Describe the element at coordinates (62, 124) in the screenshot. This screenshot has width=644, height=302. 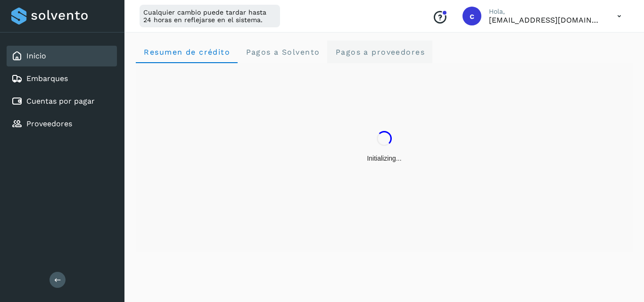
I see `div: Proveedores` at that location.